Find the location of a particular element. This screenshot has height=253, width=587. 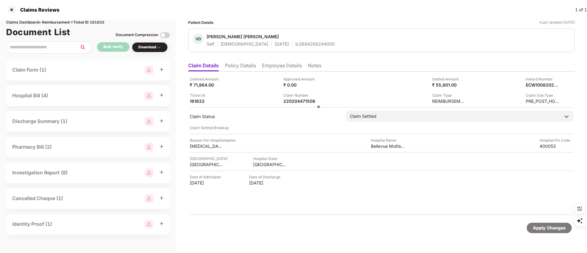

div: Claims Reviews is located at coordinates (38, 10).